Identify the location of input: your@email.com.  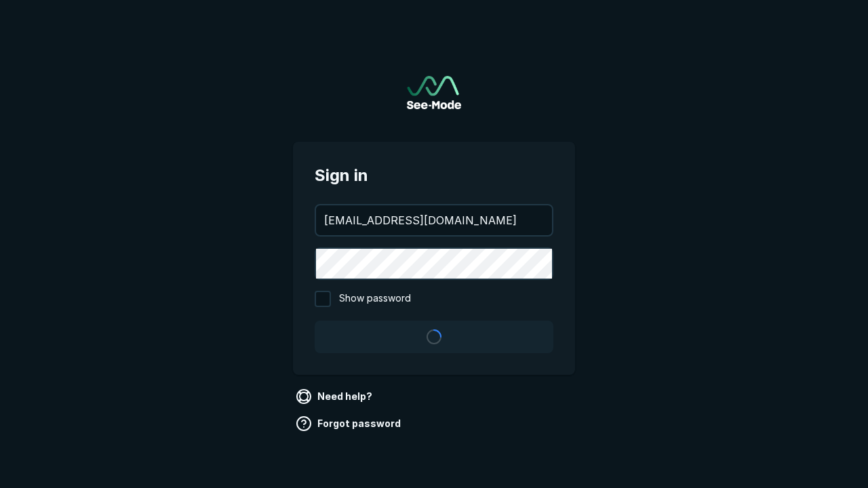
(434, 221).